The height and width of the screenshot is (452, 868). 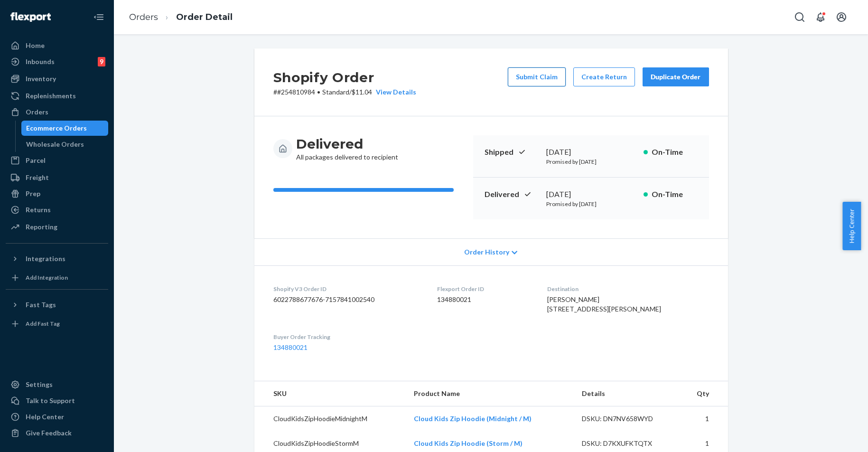 I want to click on dt: Flexport Order ID, so click(x=485, y=288).